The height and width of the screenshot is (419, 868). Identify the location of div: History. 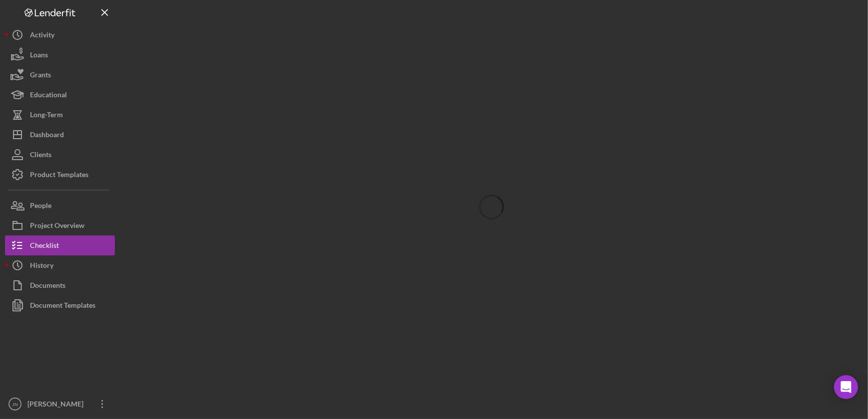
(41, 267).